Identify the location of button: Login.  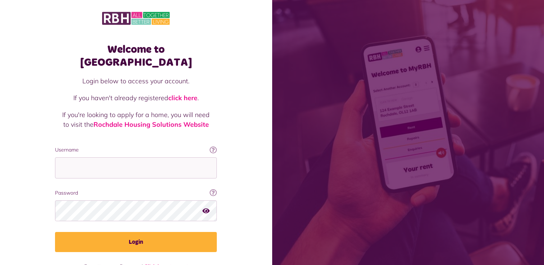
(136, 242).